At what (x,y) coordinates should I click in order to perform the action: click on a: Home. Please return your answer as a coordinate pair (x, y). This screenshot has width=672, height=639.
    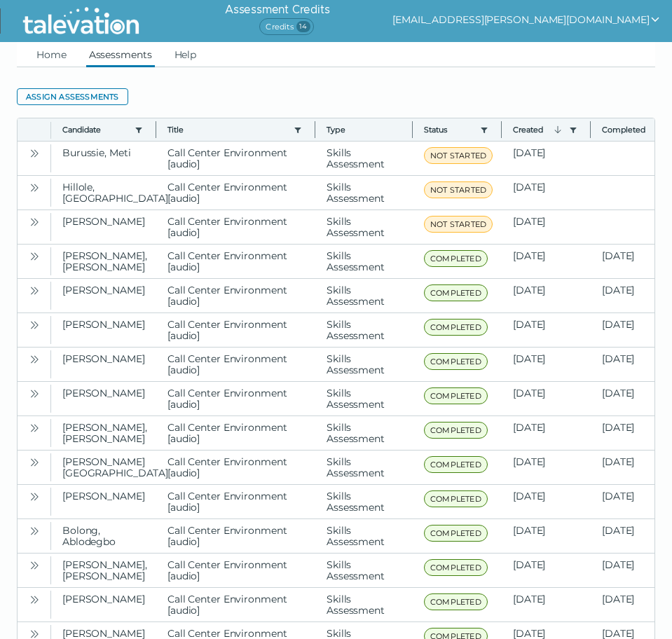
    Looking at the image, I should click on (51, 55).